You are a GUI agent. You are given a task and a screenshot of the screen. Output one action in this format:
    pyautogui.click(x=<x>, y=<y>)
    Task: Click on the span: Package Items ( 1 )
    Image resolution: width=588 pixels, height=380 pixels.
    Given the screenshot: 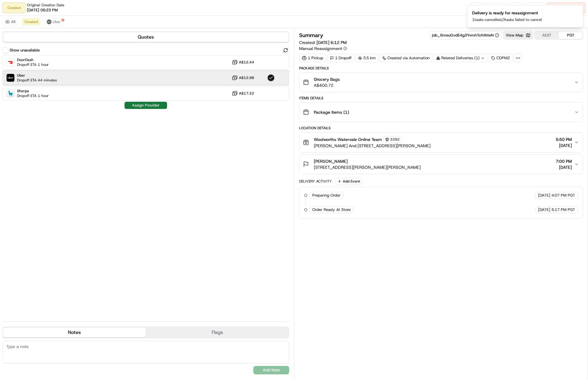 What is the action you would take?
    pyautogui.click(x=331, y=112)
    